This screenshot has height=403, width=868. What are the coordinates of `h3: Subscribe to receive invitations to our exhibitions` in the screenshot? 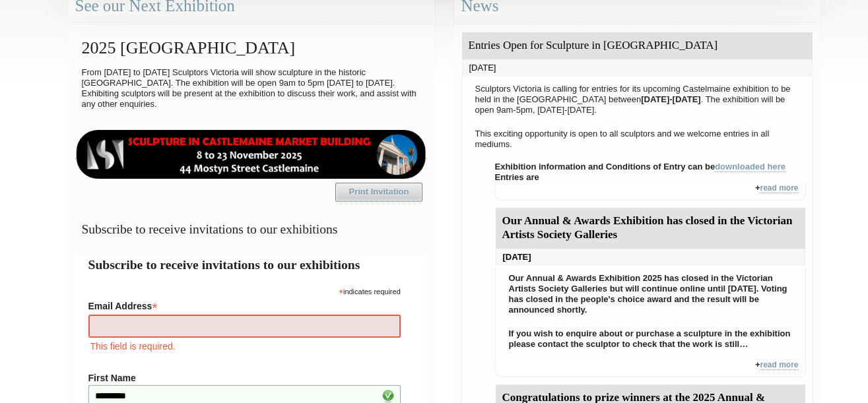 It's located at (251, 229).